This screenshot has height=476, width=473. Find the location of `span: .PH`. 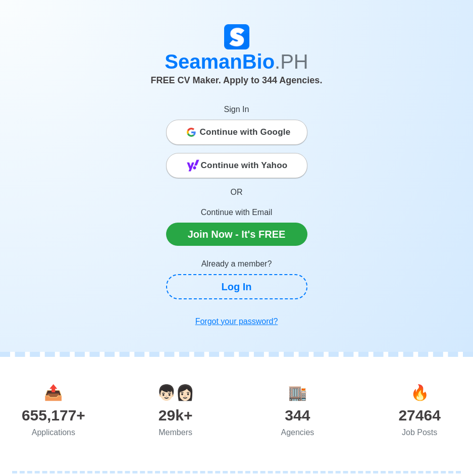

span: .PH is located at coordinates (291, 62).